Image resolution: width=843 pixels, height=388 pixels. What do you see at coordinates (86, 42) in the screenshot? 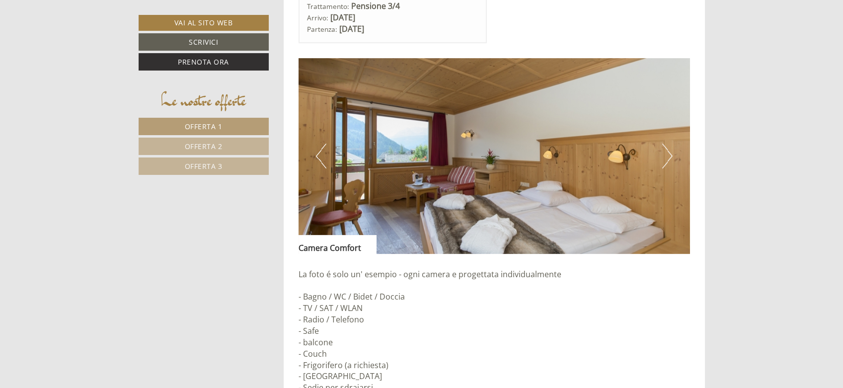
I see `div: Buon giorno, come possiamo aiutarla?` at bounding box center [86, 42].